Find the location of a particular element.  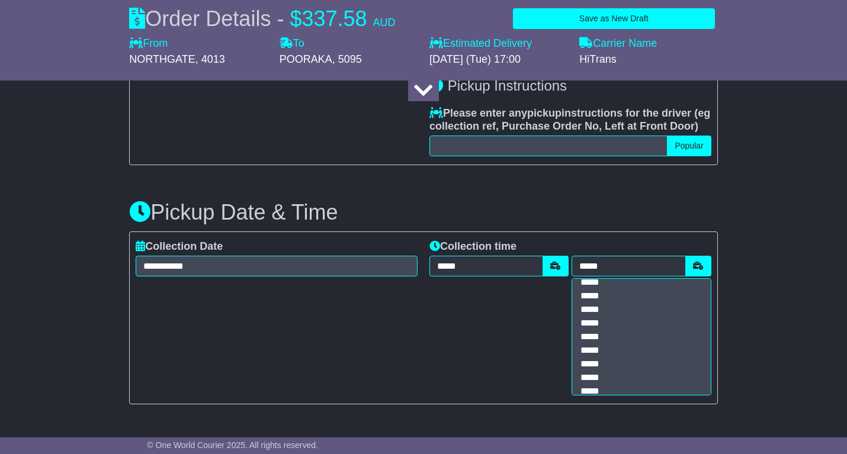

label: To is located at coordinates (292, 44).